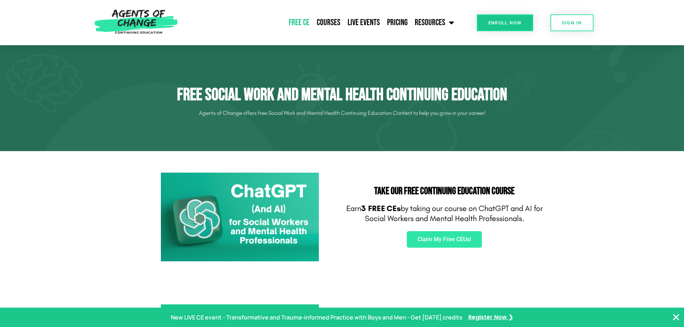 This screenshot has width=684, height=327. What do you see at coordinates (342, 95) in the screenshot?
I see `h1: Free Social Work and Mental Health Continuing Education` at bounding box center [342, 95].